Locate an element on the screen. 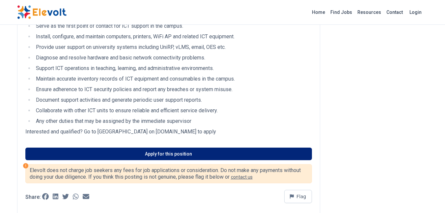 This screenshot has height=213, width=445. p: Share: is located at coordinates (33, 197).